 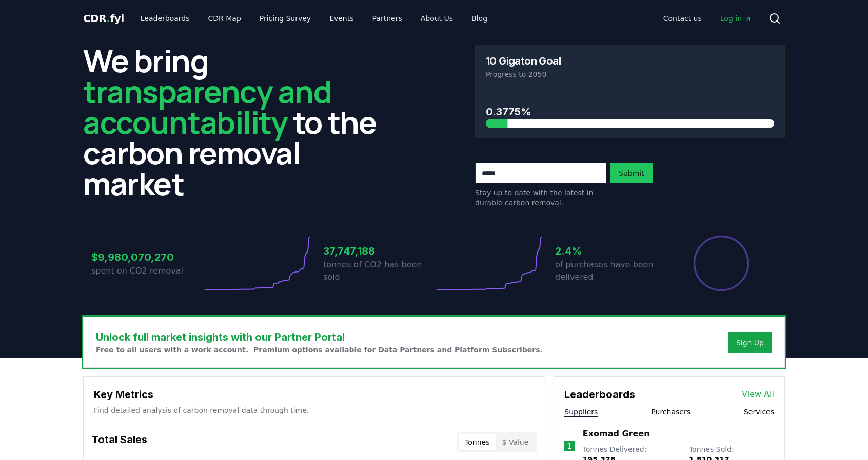 I want to click on p: Exomad Green, so click(x=616, y=434).